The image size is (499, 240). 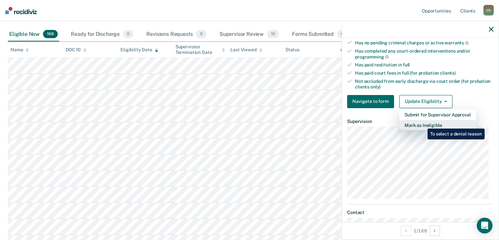 I want to click on button: Navigate to form, so click(x=371, y=101).